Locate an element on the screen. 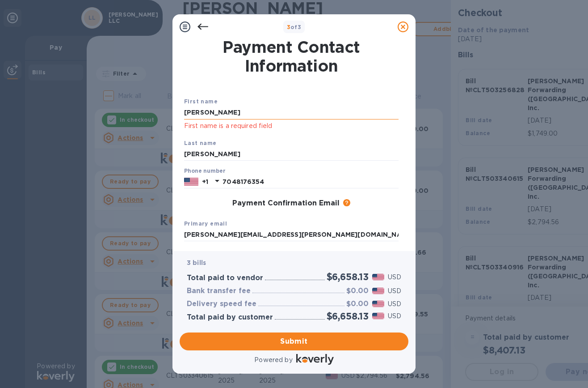 Image resolution: width=588 pixels, height=388 pixels. p: Powered by is located at coordinates (273, 360).